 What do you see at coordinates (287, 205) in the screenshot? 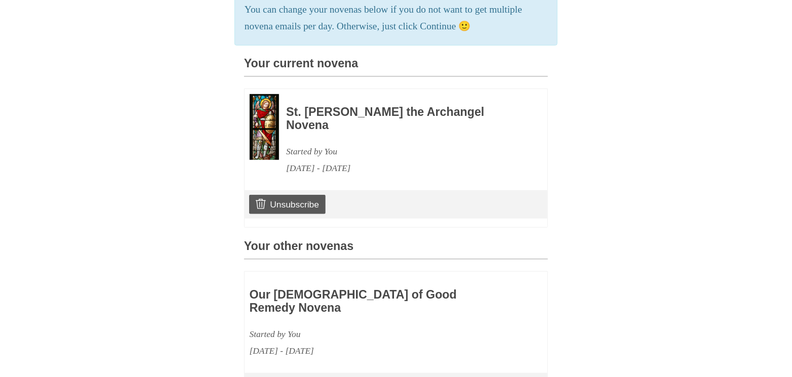
I see `a: Unsubscribe` at bounding box center [287, 205].